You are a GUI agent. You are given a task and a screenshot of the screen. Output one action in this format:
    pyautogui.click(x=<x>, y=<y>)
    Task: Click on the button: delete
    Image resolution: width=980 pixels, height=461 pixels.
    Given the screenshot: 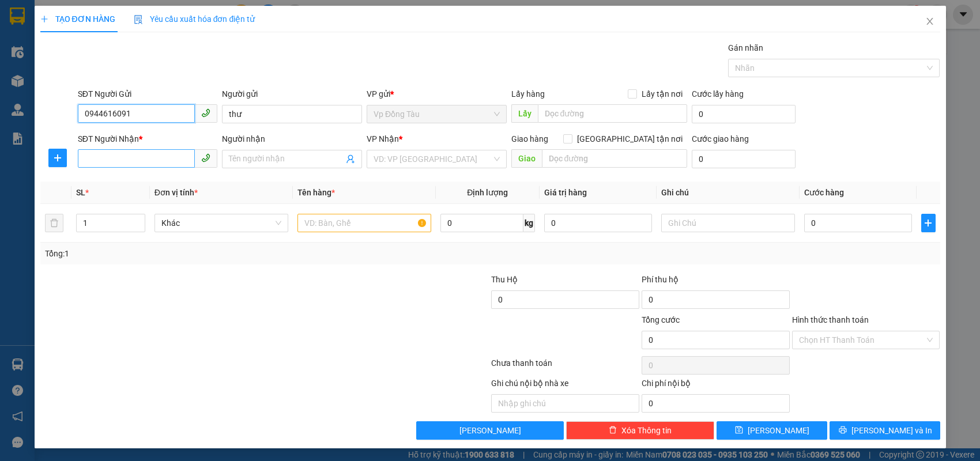 What is the action you would take?
    pyautogui.click(x=54, y=223)
    